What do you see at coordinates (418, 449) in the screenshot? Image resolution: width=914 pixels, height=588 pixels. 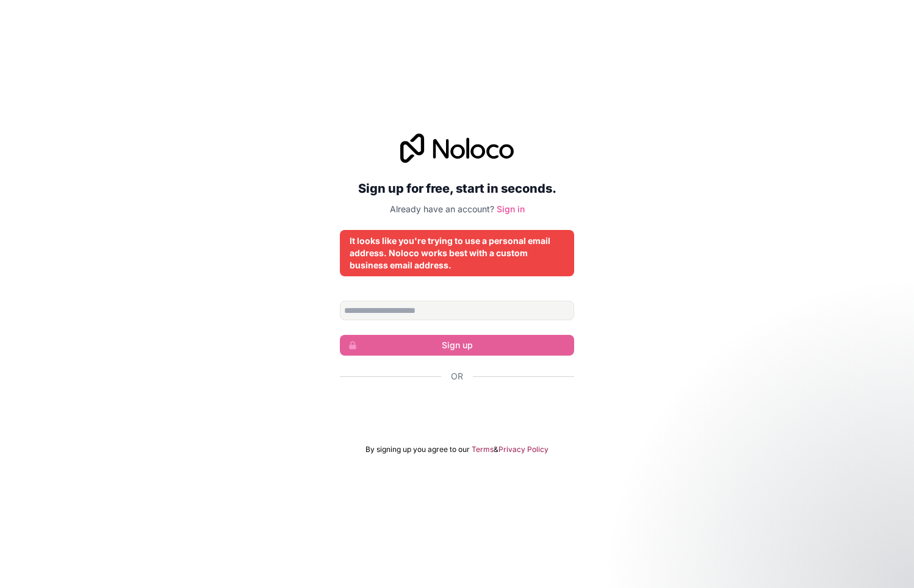 I see `span: By signing up you agree to our` at bounding box center [418, 449].